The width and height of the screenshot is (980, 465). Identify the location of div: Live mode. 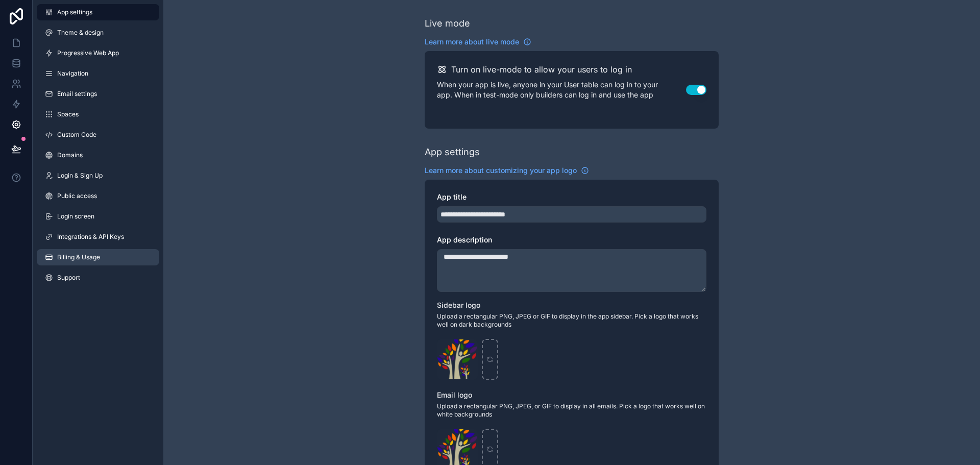
(447, 23).